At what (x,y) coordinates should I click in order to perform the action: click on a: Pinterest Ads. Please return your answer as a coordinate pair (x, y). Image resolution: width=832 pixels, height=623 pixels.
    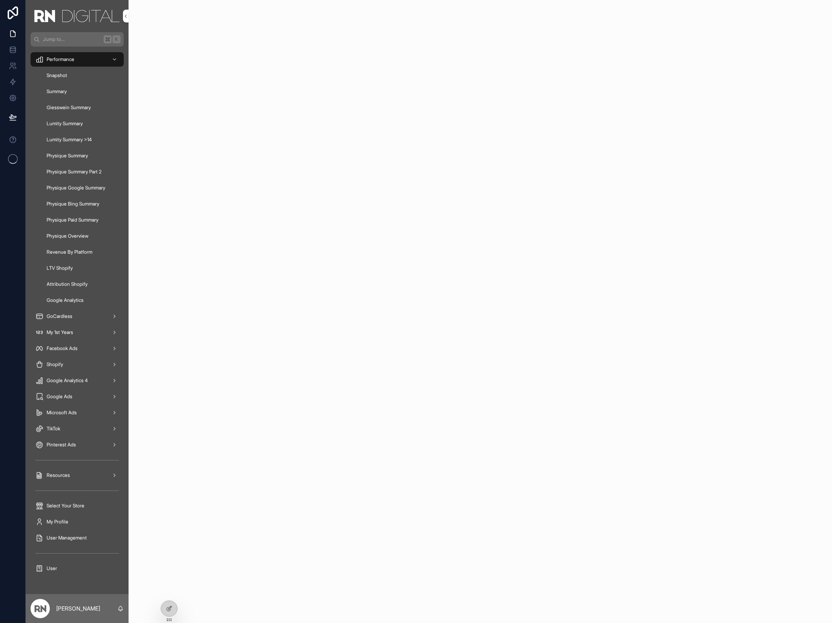
    Looking at the image, I should click on (77, 445).